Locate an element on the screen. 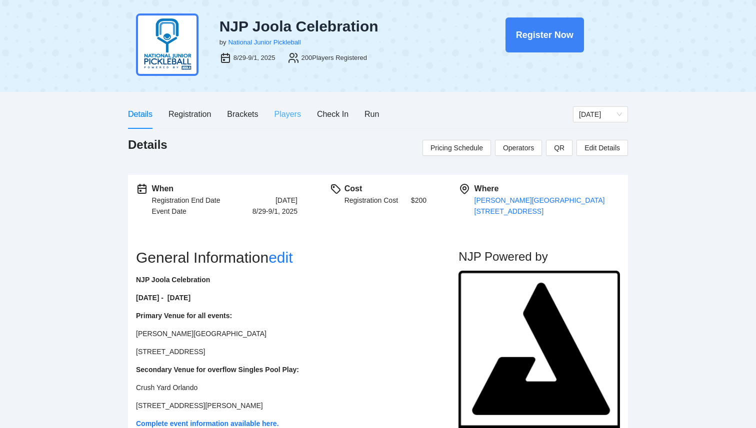 The width and height of the screenshot is (756, 428). button: Pricing Schedule is located at coordinates (456, 148).